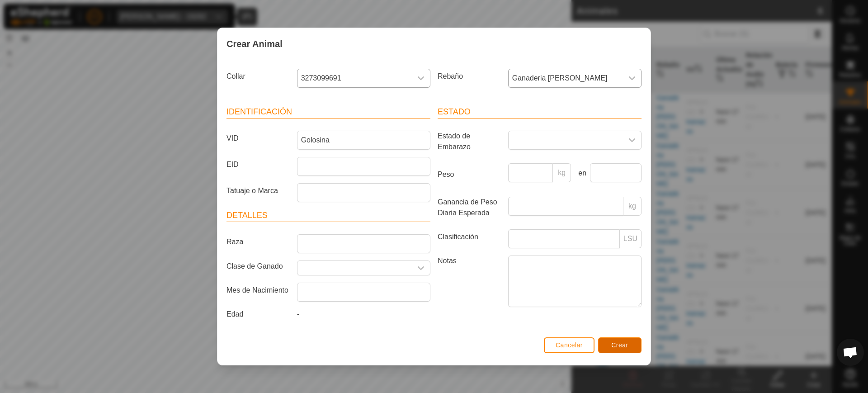 The width and height of the screenshot is (868, 393). I want to click on label: VID, so click(258, 139).